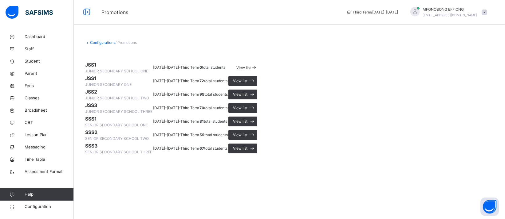  Describe the element at coordinates (108, 84) in the screenshot. I see `span: JUNIOR SECONDARY ONE` at that location.